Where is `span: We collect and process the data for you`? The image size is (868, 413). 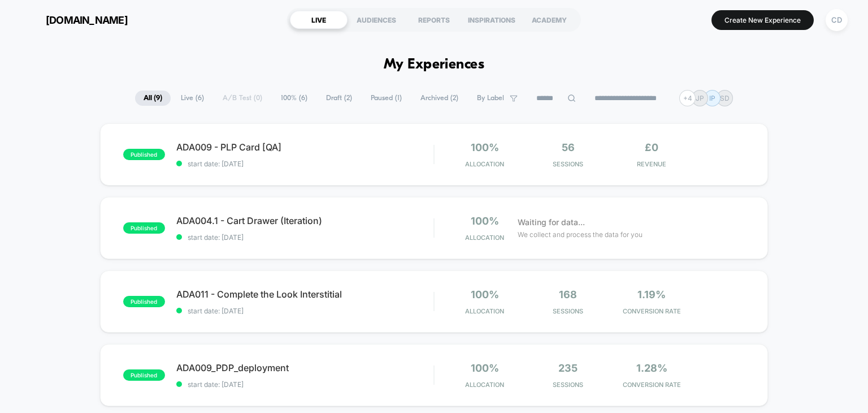 span: We collect and process the data for you is located at coordinates (580, 234).